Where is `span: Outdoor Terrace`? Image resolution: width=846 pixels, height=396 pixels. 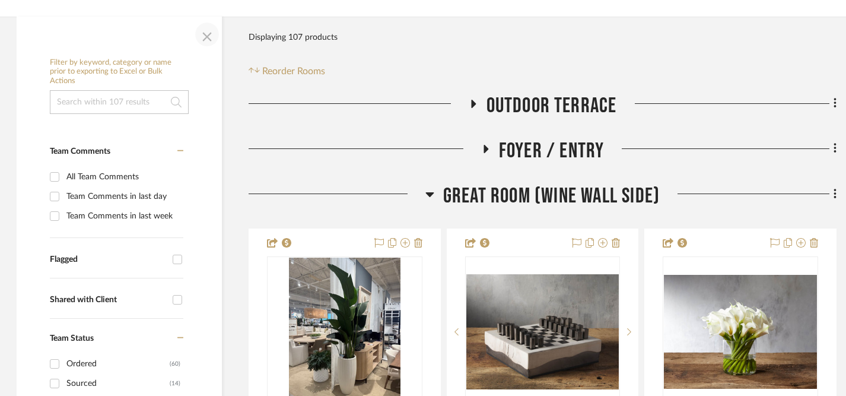 span: Outdoor Terrace is located at coordinates (552, 106).